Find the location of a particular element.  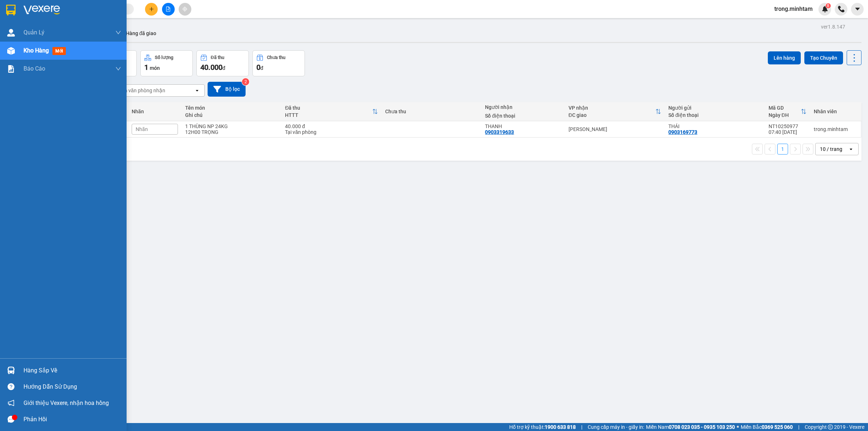

button: Số lượng1món is located at coordinates (166, 63).